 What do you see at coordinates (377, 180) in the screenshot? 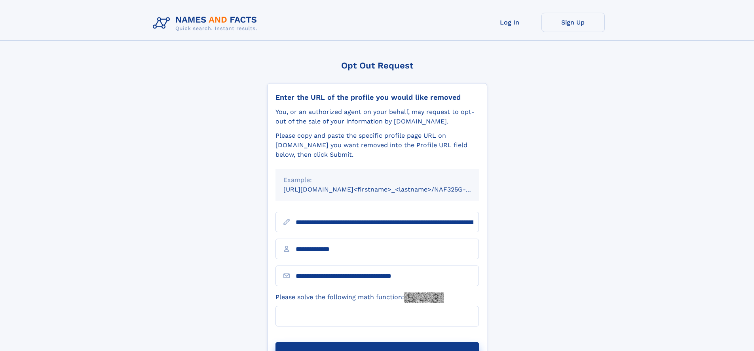
I see `div: Example:` at bounding box center [377, 180].